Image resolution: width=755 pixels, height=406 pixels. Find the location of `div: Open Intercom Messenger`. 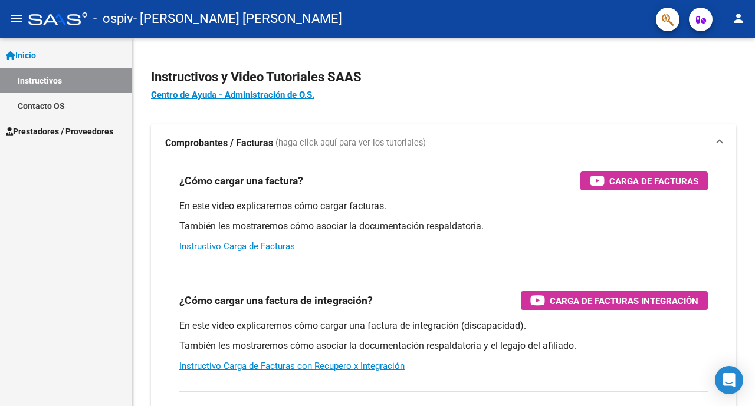

div: Open Intercom Messenger is located at coordinates (729, 380).